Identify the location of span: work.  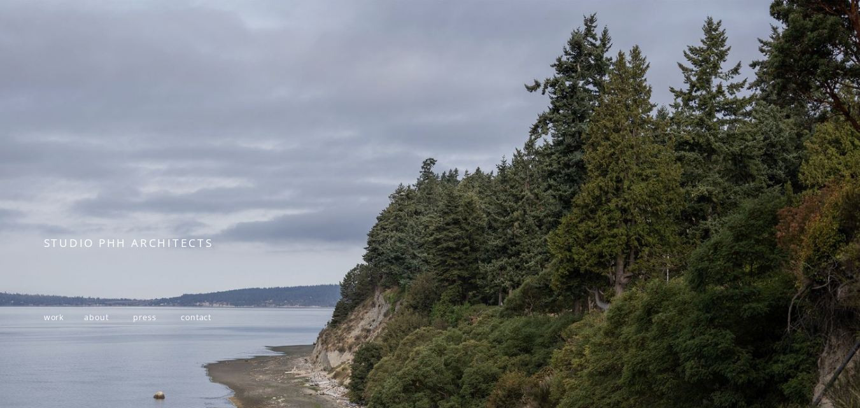
(54, 317).